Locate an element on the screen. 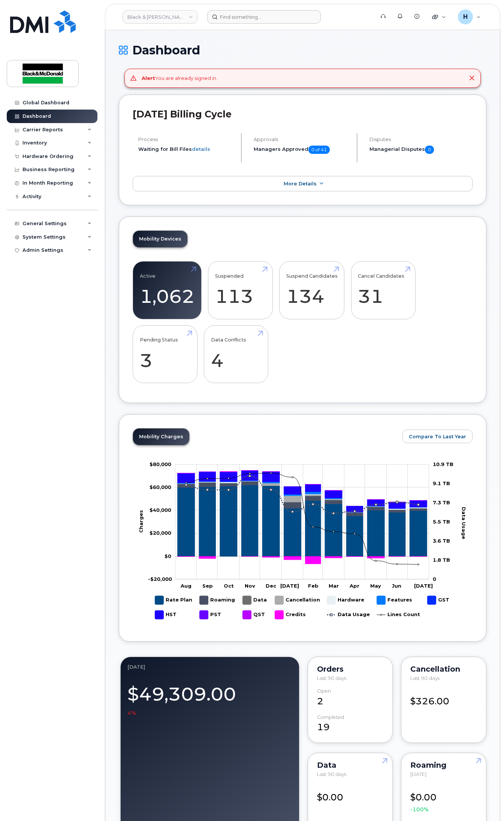 The height and width of the screenshot is (821, 504). span: Compare To Last Year is located at coordinates (437, 436).